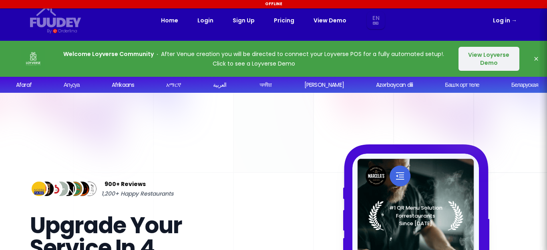 The image size is (547, 250). What do you see at coordinates (170, 20) in the screenshot?
I see `a: Home` at bounding box center [170, 20].